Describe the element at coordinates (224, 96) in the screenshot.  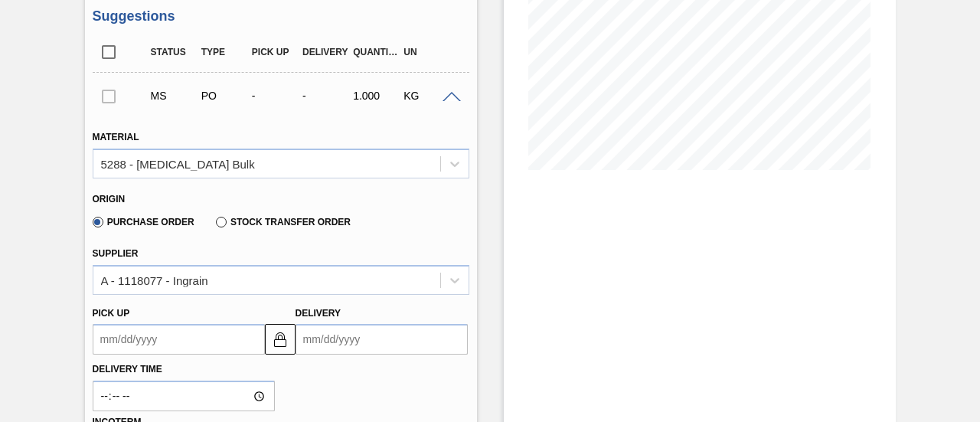
I see `div: Purchase order` at that location.